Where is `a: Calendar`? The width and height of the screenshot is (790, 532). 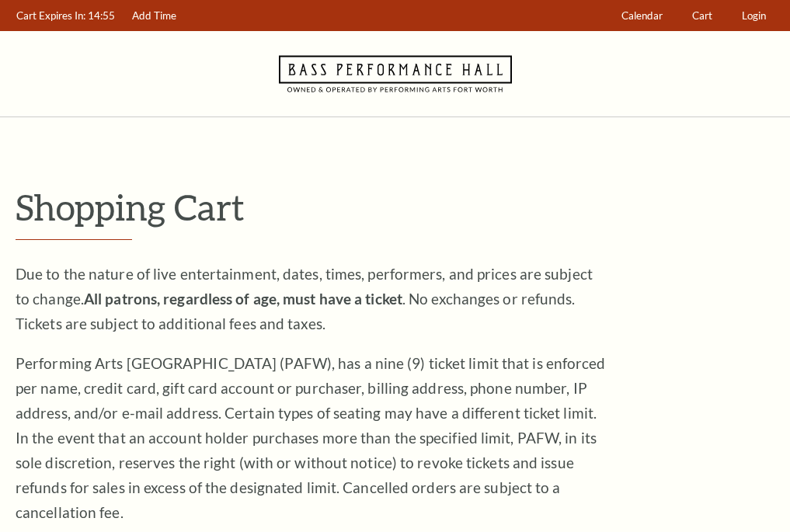
a: Calendar is located at coordinates (642, 16).